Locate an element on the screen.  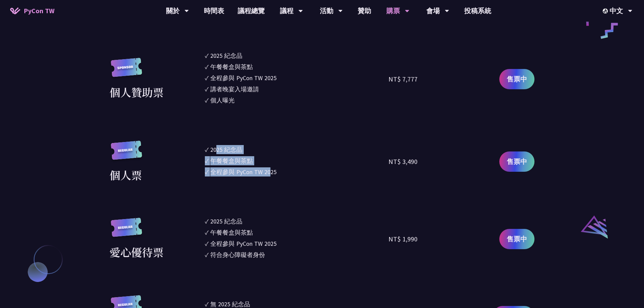
img: sponsor.43e6a3a.svg is located at coordinates (127, 71).